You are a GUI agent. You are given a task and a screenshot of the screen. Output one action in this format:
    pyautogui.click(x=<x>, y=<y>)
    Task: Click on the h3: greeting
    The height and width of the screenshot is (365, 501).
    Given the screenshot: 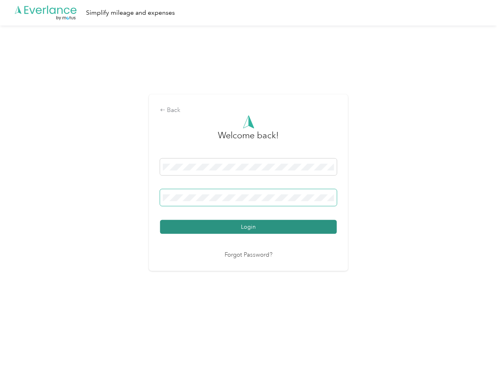 What is the action you would take?
    pyautogui.click(x=249, y=140)
    